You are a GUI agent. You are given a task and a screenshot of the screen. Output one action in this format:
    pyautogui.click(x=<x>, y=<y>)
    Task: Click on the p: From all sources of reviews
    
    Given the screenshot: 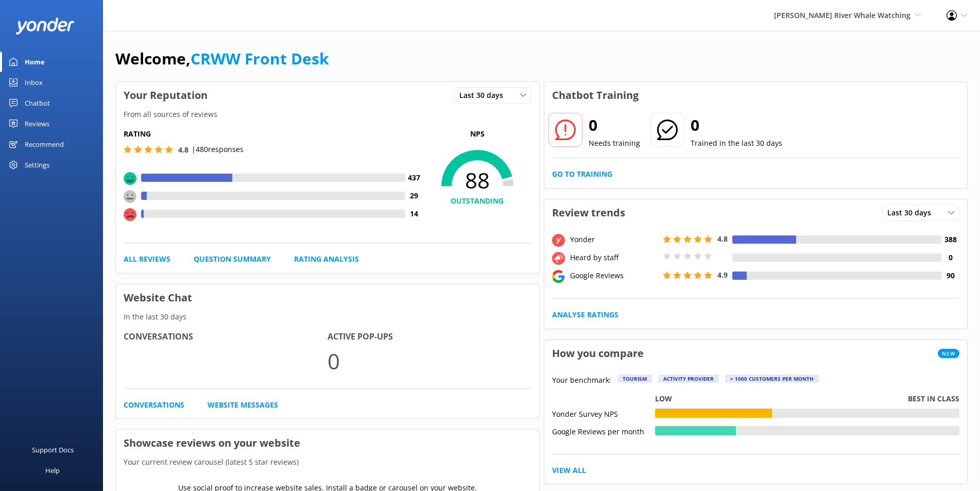 What is the action you would take?
    pyautogui.click(x=327, y=114)
    